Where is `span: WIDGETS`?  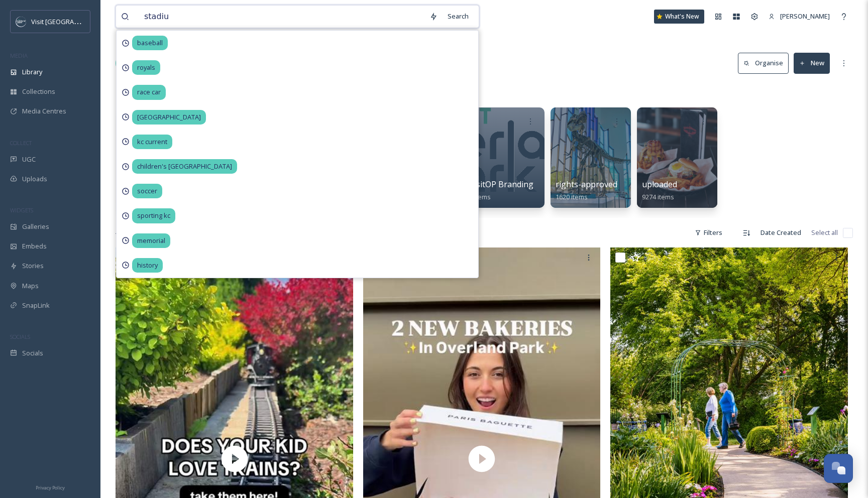 span: WIDGETS is located at coordinates (21, 210).